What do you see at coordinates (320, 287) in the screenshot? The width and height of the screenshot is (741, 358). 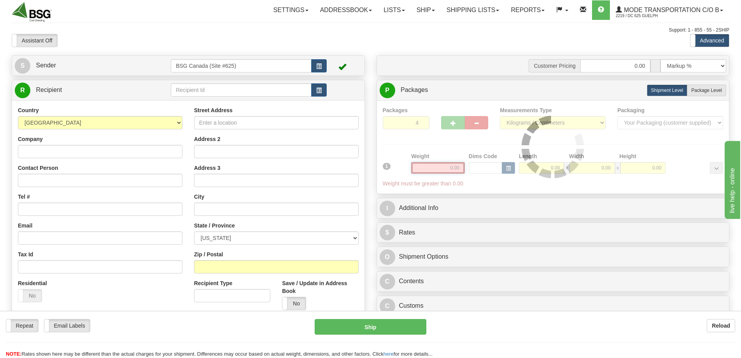 I see `label: Save / Update in Address Book` at bounding box center [320, 287].